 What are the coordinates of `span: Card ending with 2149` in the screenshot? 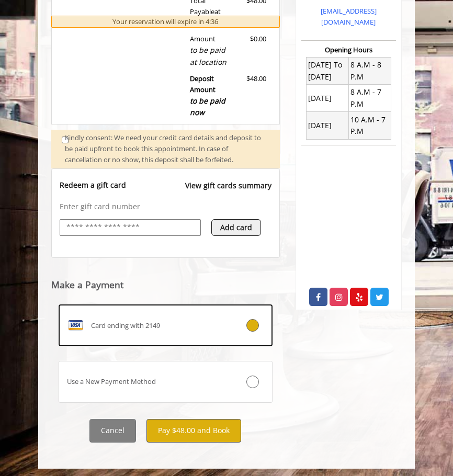 It's located at (126, 325).